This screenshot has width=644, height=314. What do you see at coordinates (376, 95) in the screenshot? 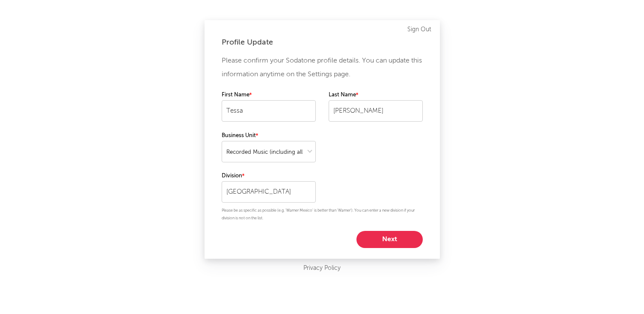
I see `label: Last Name` at bounding box center [376, 95].